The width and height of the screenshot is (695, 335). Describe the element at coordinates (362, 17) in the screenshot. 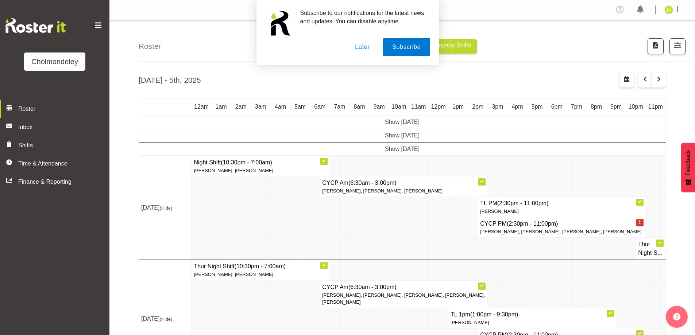

I see `div: Subscribe to our notifications for the latest news and updates. You can disable anytime.` at that location.